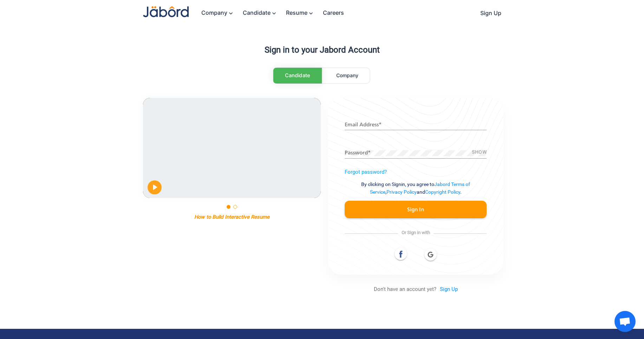 Image resolution: width=644 pixels, height=339 pixels. What do you see at coordinates (625, 321) in the screenshot?
I see `div: Open chat` at bounding box center [625, 321].